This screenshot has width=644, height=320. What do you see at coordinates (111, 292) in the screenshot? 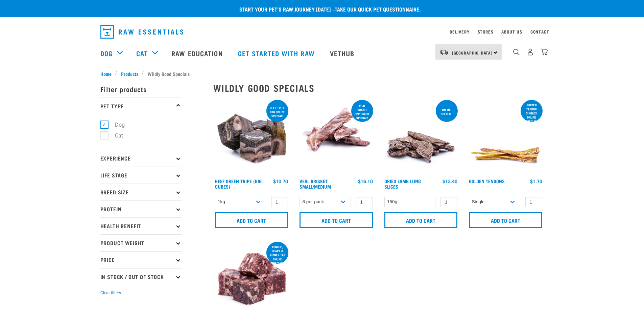
I see `button: Clear filters` at bounding box center [111, 292].